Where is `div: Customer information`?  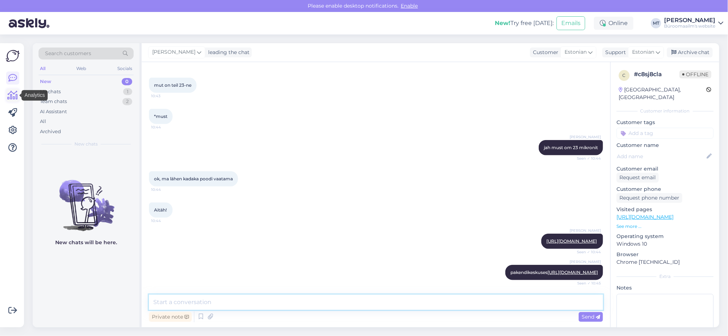
div: Customer information is located at coordinates (665, 111).